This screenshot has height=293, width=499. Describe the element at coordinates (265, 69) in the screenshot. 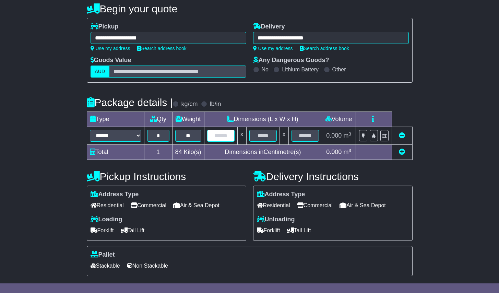

I see `label: No` at that location.